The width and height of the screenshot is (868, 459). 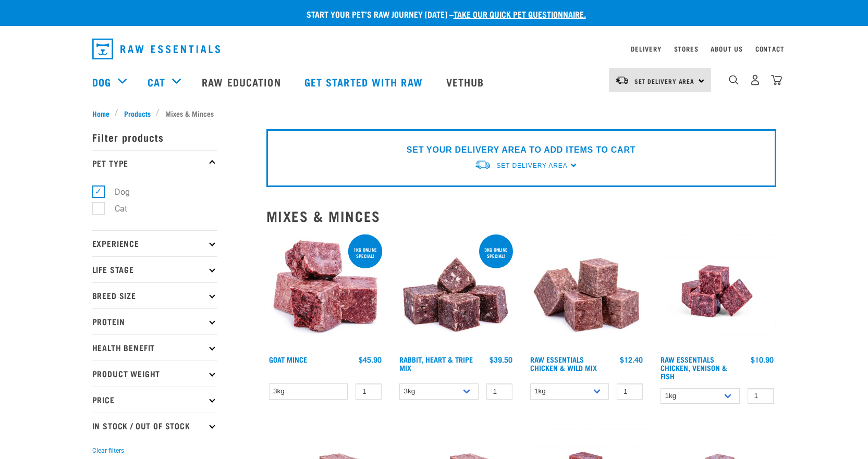 I want to click on img: Chicken Venison mix 1655, so click(x=717, y=291).